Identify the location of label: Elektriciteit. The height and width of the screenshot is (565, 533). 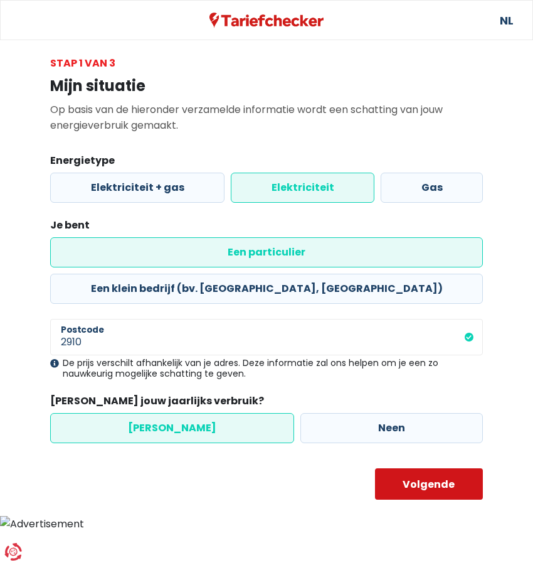
(302, 188).